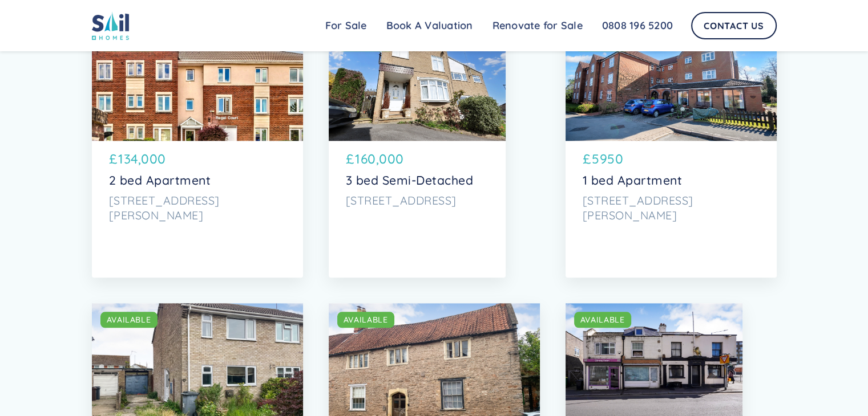 The height and width of the screenshot is (416, 868). Describe the element at coordinates (607, 159) in the screenshot. I see `p: 5950` at that location.